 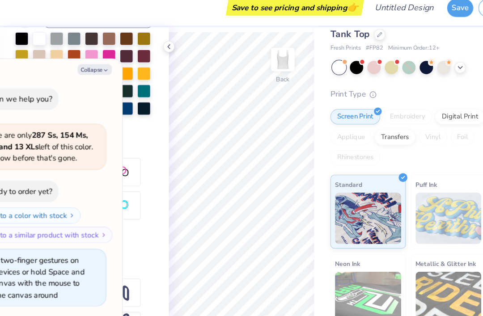 I want to click on button: Switch to a color with stock, so click(x=64, y=197).